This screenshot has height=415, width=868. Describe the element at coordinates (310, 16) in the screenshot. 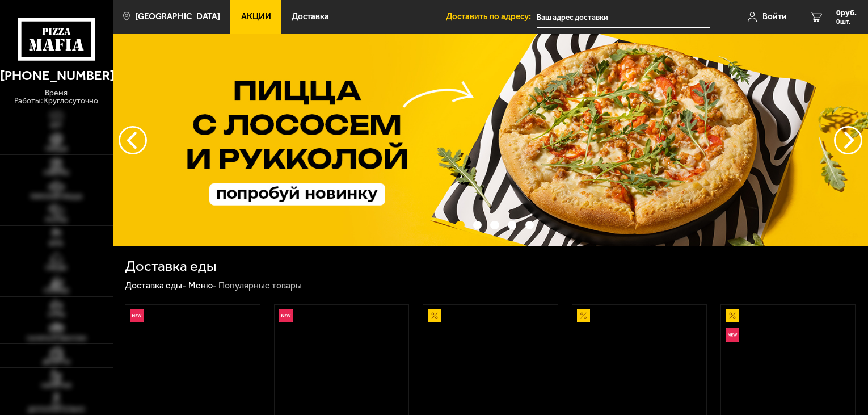

I see `span: Доставка` at that location.